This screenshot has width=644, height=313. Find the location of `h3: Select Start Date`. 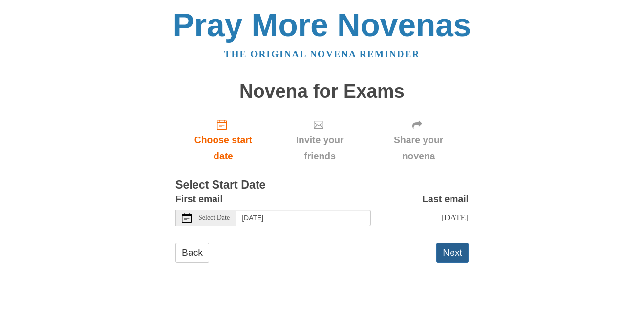

h3: Select Start Date is located at coordinates (322, 186).